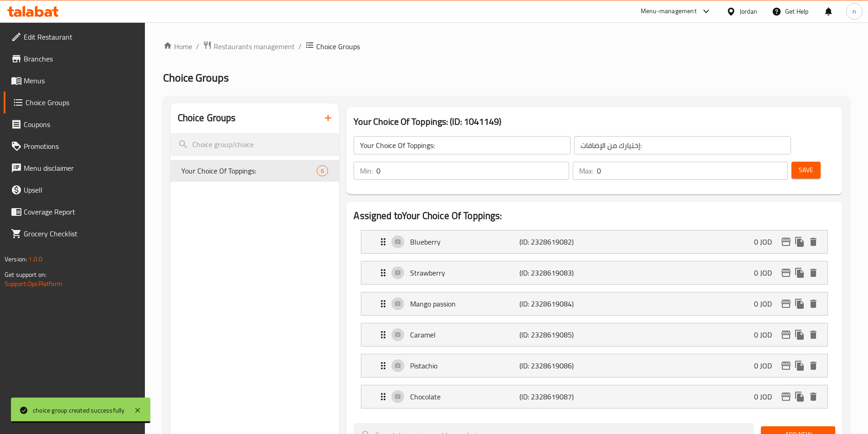  Describe the element at coordinates (366, 171) in the screenshot. I see `p: Min:` at that location.